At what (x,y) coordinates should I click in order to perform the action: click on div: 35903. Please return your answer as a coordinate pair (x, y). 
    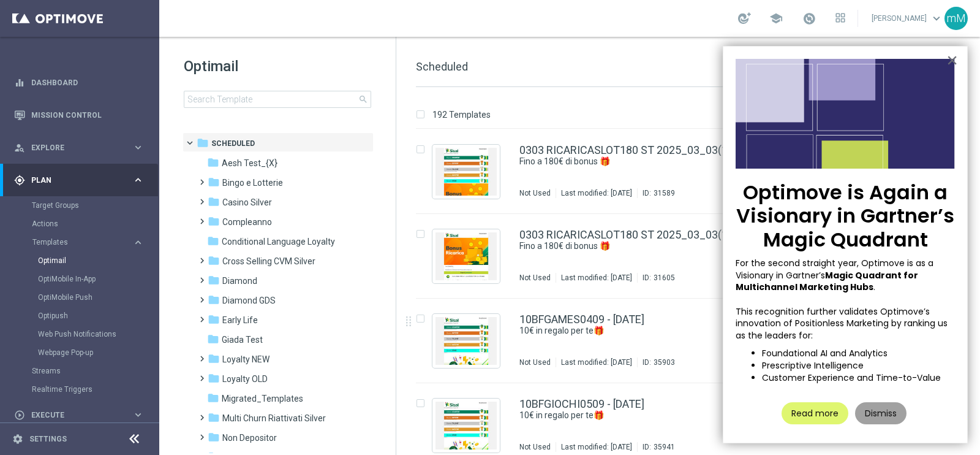
    Looking at the image, I should click on (664, 363).